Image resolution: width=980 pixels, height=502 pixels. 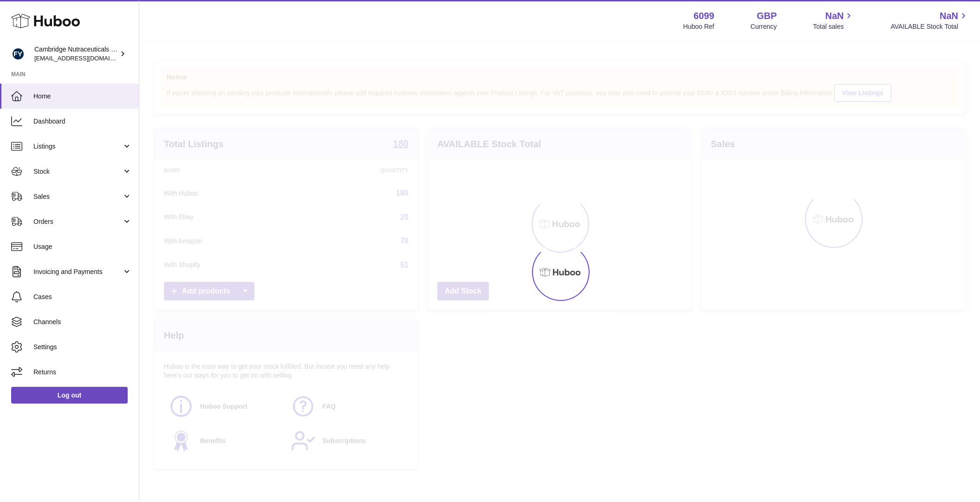 I want to click on span: Orders, so click(x=77, y=221).